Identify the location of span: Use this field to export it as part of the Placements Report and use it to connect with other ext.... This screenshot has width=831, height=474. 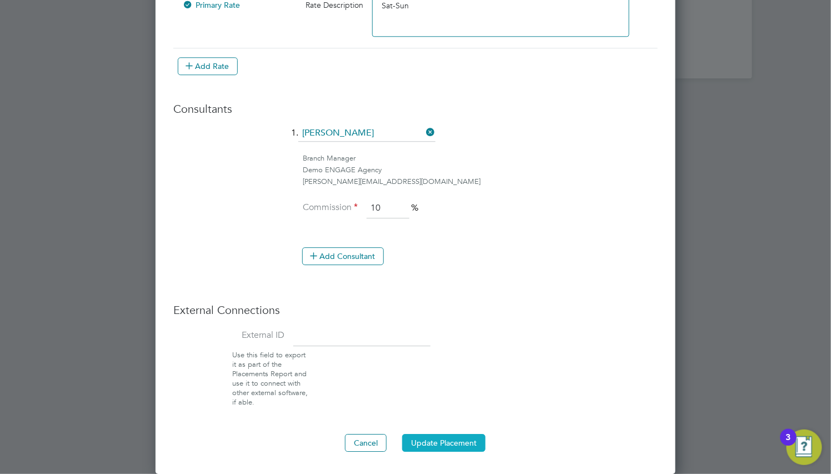
(270, 378).